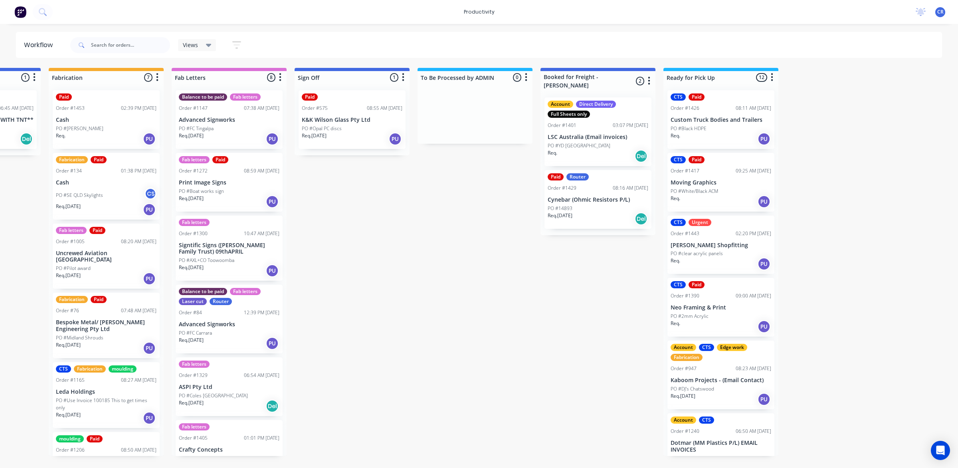 The width and height of the screenshot is (958, 468). Describe the element at coordinates (700, 222) in the screenshot. I see `div: Urgent` at that location.